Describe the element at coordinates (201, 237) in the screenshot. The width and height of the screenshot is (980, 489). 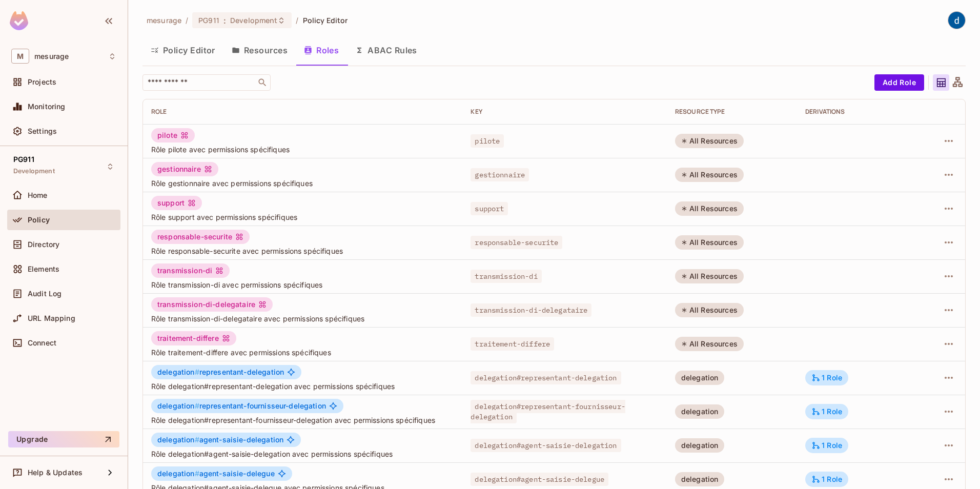
I see `div: responsable-securite` at that location.